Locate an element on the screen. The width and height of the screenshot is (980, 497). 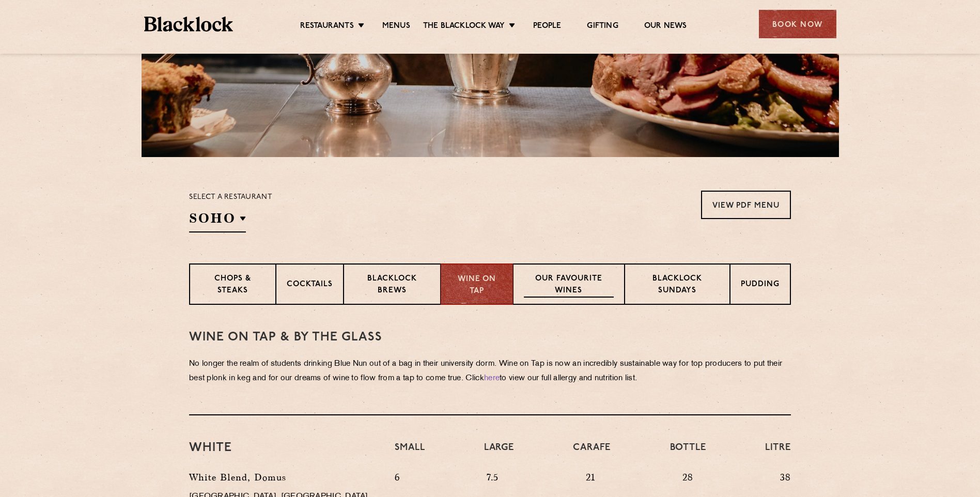
p: Wine on Tap is located at coordinates (477, 285).